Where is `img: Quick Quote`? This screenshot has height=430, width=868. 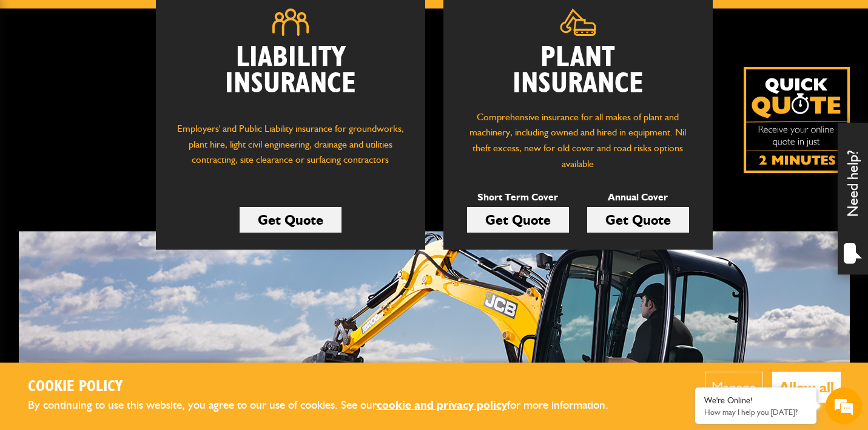
img: Quick Quote is located at coordinates (797, 119).